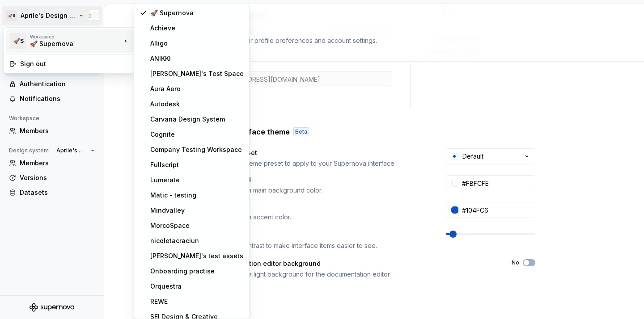  Describe the element at coordinates (197, 302) in the screenshot. I see `div: REWE` at that location.